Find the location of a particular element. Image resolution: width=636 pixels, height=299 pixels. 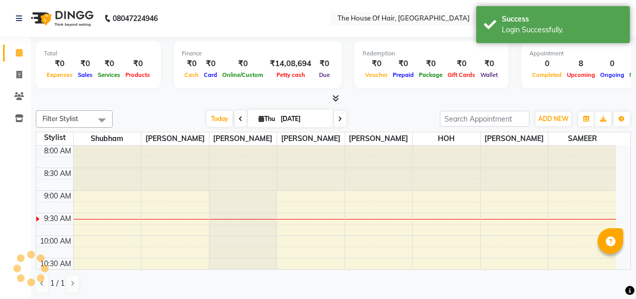

button: ADD NEW is located at coordinates (553, 119).